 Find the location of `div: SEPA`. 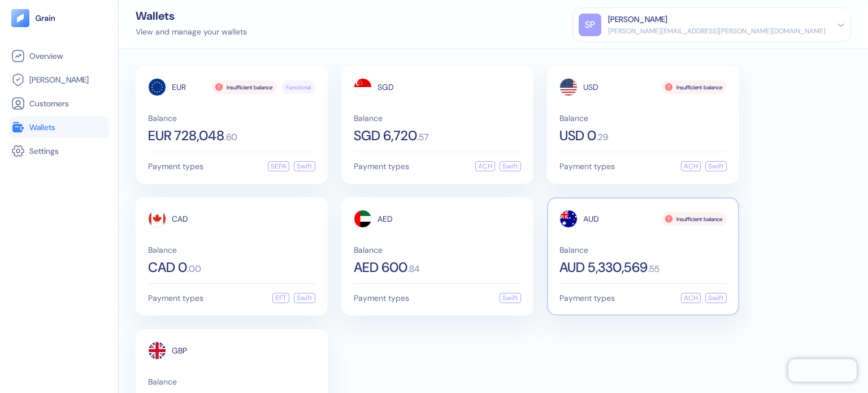

div: SEPA is located at coordinates (279, 166).